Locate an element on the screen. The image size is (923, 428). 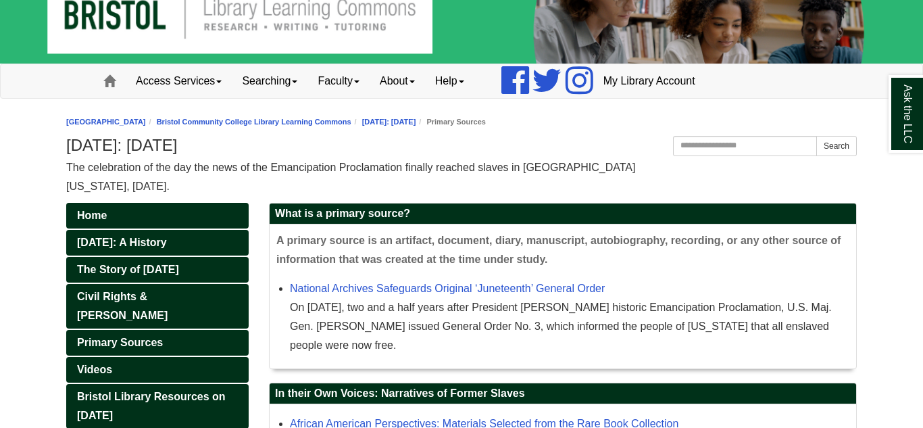
h2: What is a primary source? is located at coordinates (563, 213).